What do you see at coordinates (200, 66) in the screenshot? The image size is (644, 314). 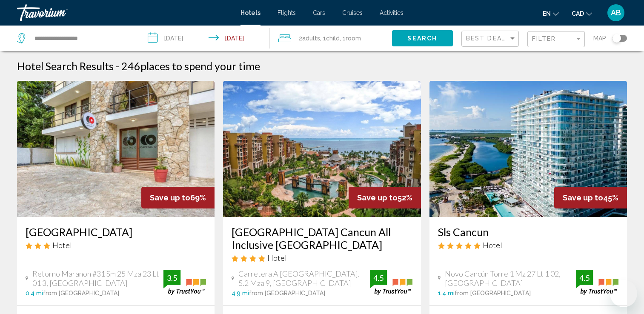 I see `span: places to spend your time` at bounding box center [200, 66].